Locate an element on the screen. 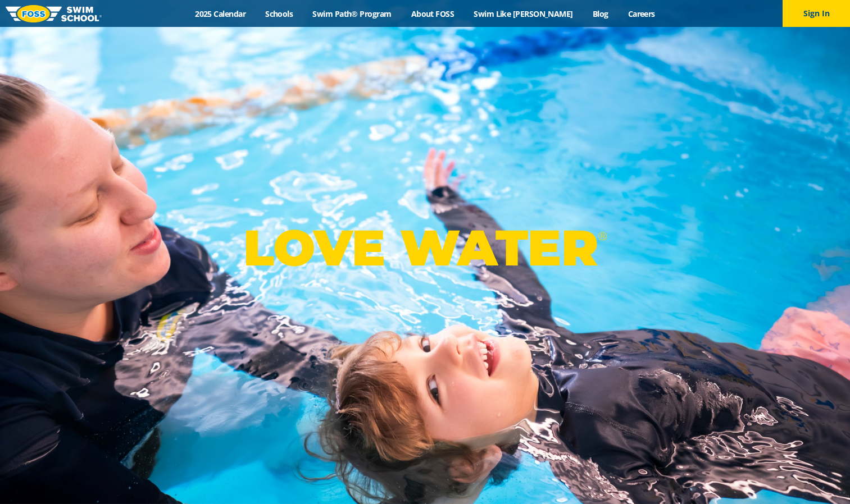  img: FOSS Swim School Logo is located at coordinates (53, 13).